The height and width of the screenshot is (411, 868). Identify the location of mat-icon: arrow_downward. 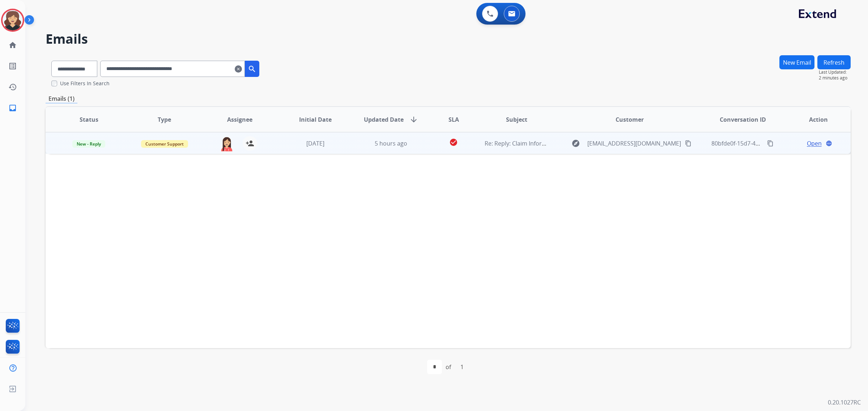
(414, 120).